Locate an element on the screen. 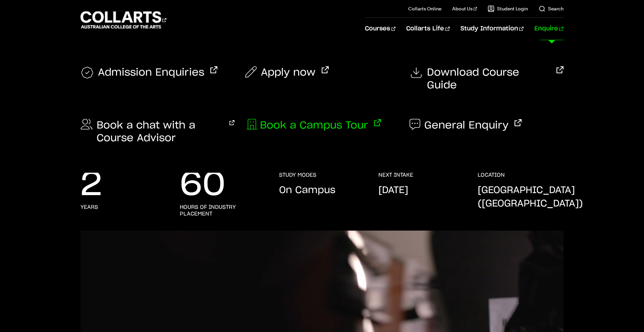  h3: hours of industry placement is located at coordinates (223, 211).